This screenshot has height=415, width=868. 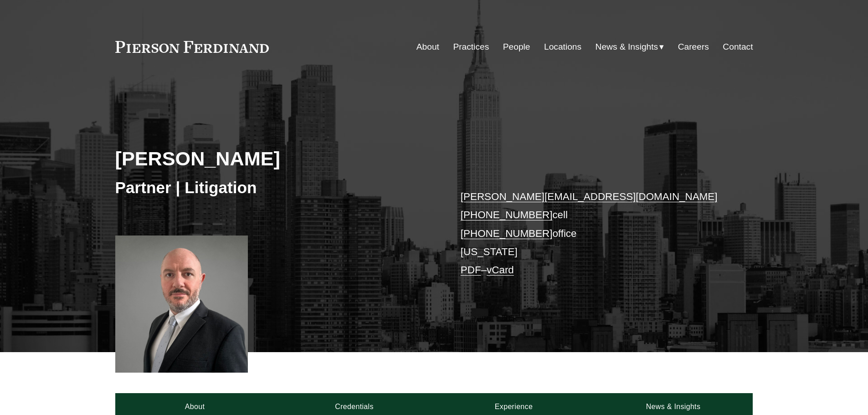 I want to click on span: News & Insights, so click(x=627, y=47).